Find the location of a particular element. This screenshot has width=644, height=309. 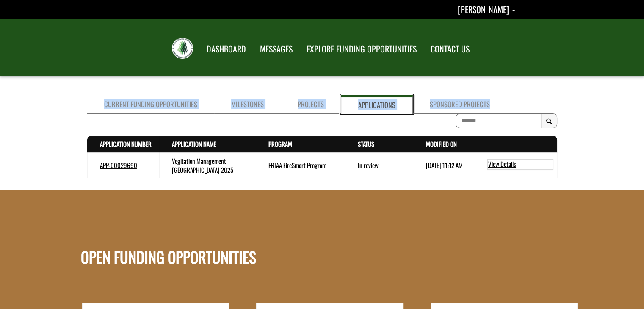

td: FRIAA FireSmart Program is located at coordinates (300, 166).